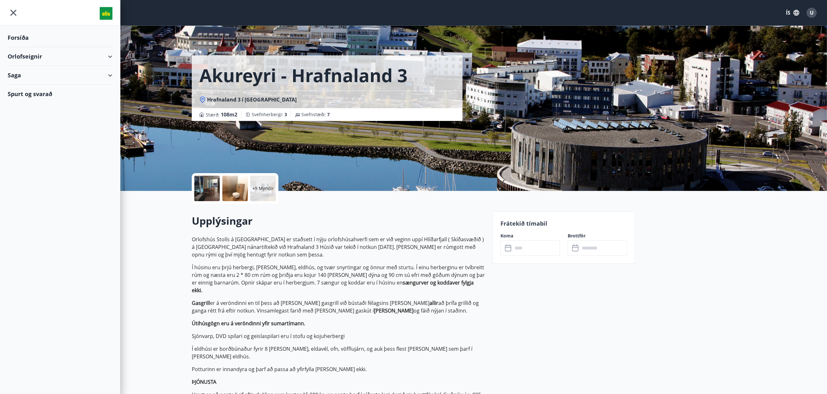 The image size is (827, 394). I want to click on strong: Útihúsgögn eru á veröndinni yfir sumartímann., so click(248, 324).